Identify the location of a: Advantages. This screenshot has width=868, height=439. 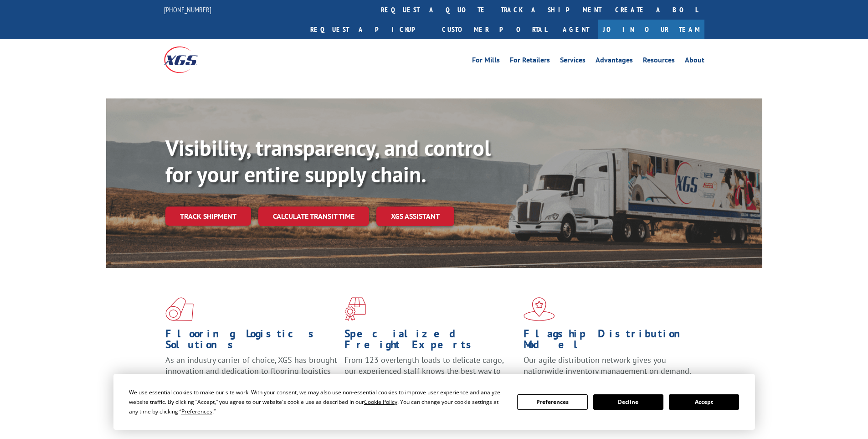
(614, 62).